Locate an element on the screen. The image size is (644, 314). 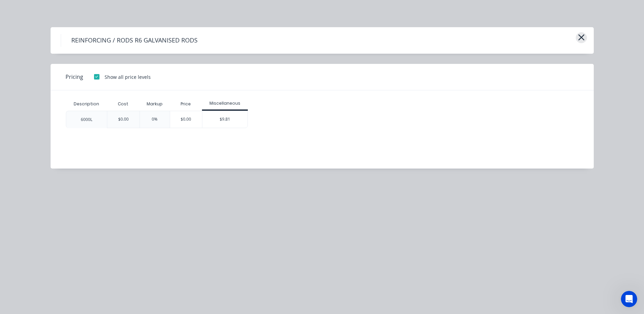
div: Miscellaneous is located at coordinates (225, 103).